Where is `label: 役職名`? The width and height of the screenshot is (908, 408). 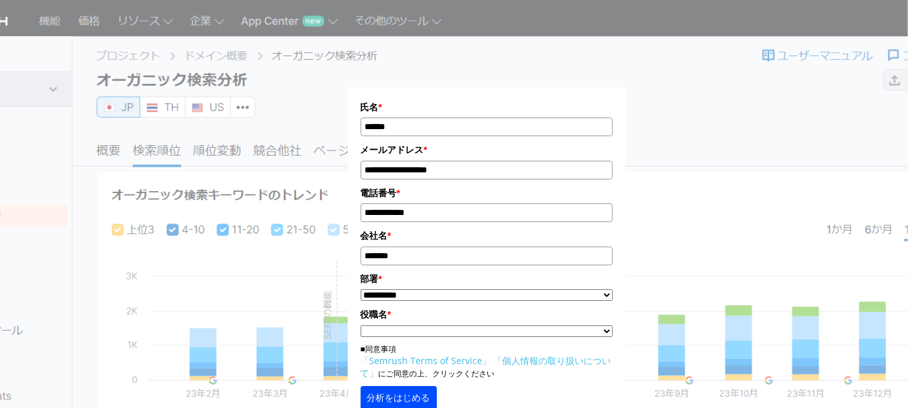 label: 役職名 is located at coordinates (487, 315).